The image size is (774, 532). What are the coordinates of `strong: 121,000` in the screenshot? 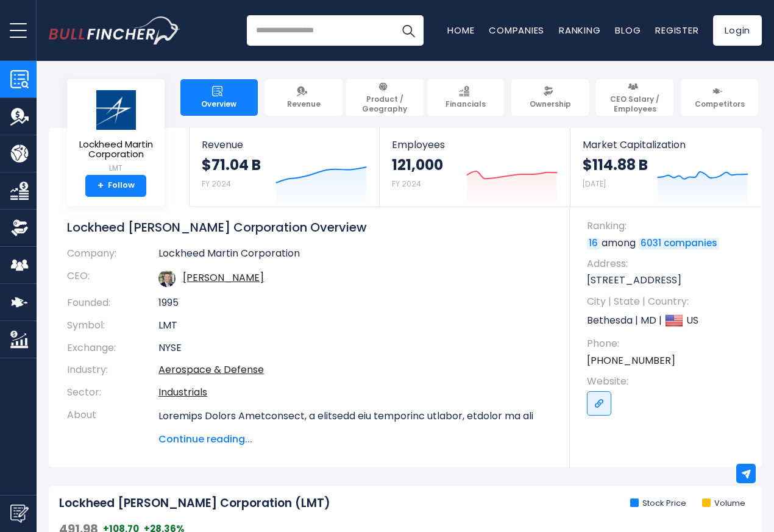 It's located at (417, 164).